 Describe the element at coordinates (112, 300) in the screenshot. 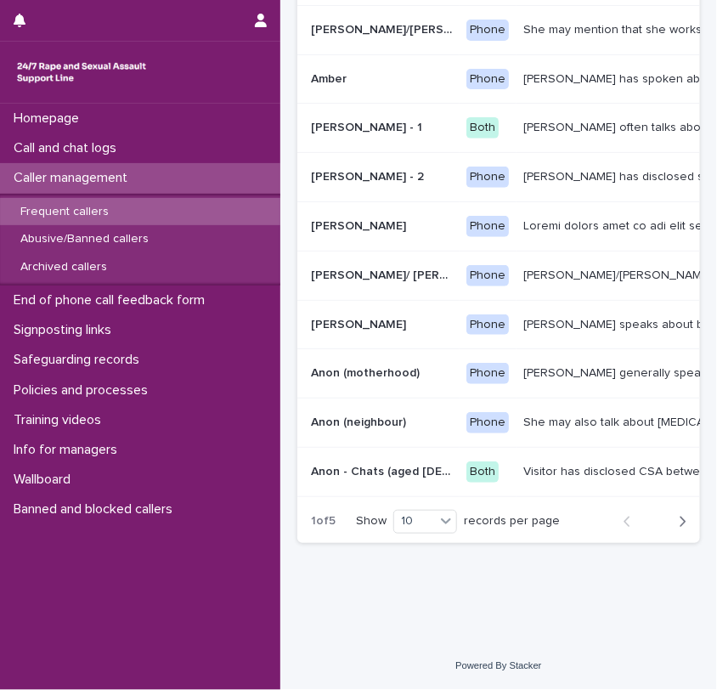

I see `p: End of phone call feedback form` at that location.